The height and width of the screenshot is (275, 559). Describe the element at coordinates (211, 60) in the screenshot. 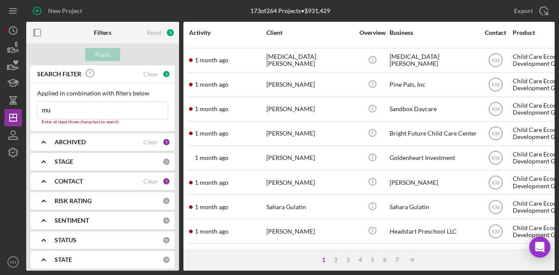

I see `time: 2025-07-17 00:07` at that location.